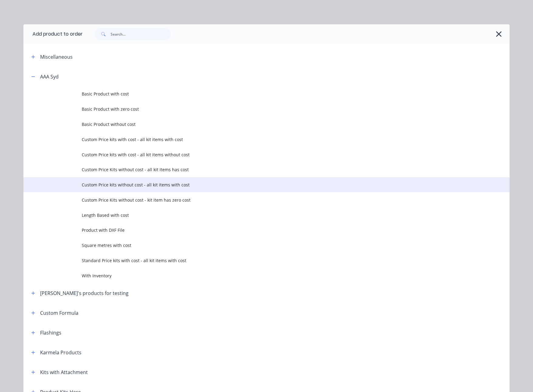 The width and height of the screenshot is (533, 392). I want to click on span: Custom Price Kits without cost - all kit items has cost, so click(253, 169).